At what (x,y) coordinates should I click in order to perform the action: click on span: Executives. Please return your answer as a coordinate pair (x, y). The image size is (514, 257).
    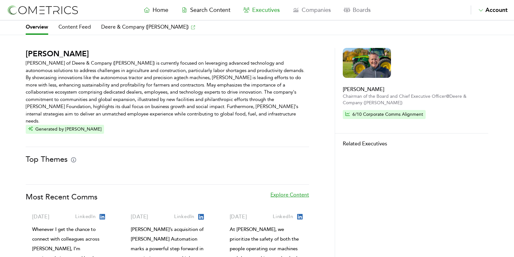
    Looking at the image, I should click on (266, 10).